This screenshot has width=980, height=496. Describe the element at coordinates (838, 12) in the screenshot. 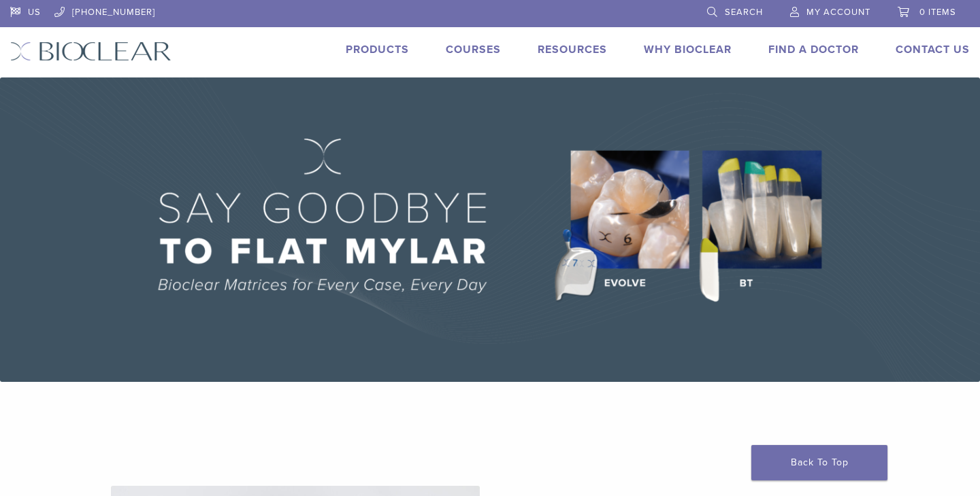

I see `span: My Account` at that location.